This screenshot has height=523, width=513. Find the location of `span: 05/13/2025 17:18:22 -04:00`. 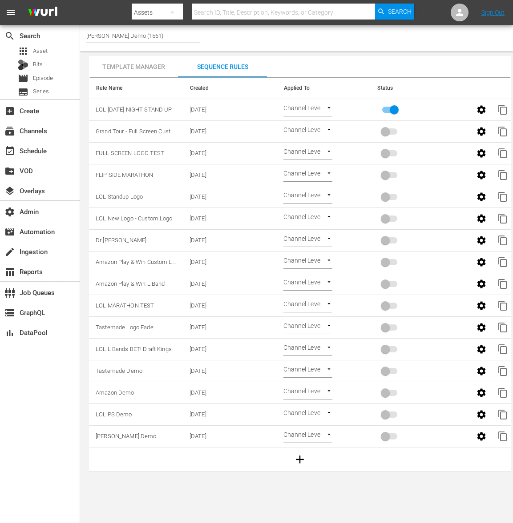

span: 05/13/2025 17:18:22 -04:00 is located at coordinates (198, 153).